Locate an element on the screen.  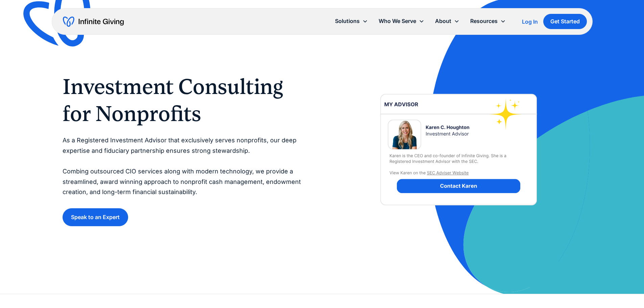
p: As a Registered Investment Advisor that exclusively serves nonprofits, our deep expertise and fid... is located at coordinates (186, 166).